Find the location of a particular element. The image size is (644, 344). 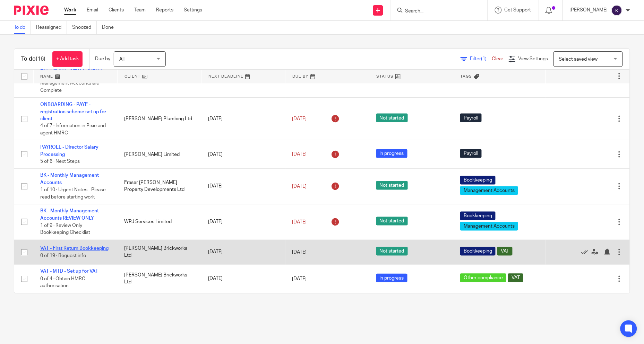

a: VAT - First Return Bookkeeping is located at coordinates (74, 249).